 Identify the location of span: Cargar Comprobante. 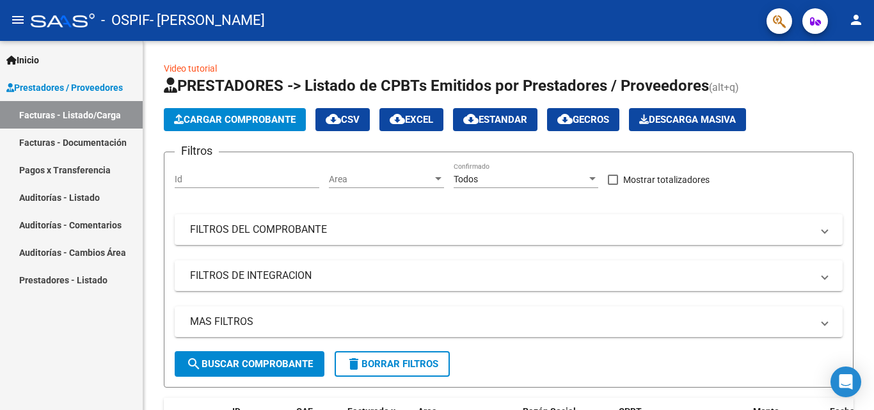
(235, 120).